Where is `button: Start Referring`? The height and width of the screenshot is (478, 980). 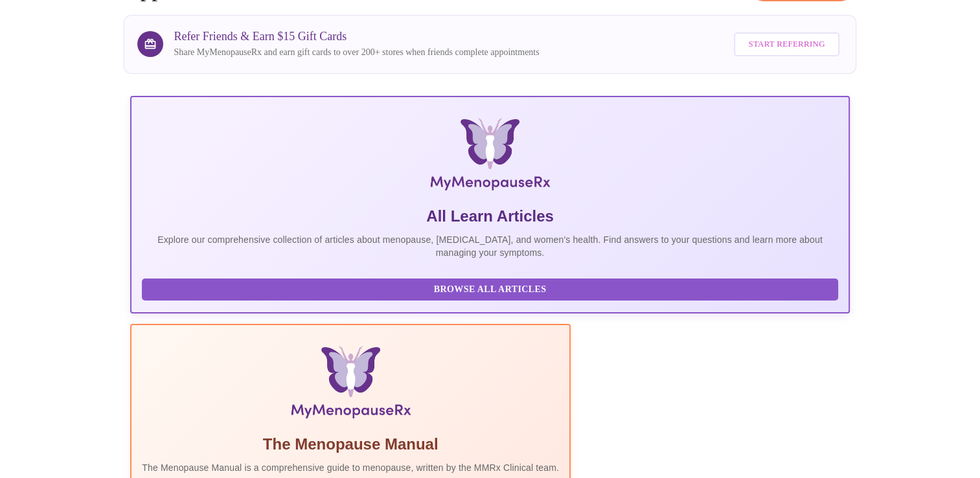 button: Start Referring is located at coordinates (786, 44).